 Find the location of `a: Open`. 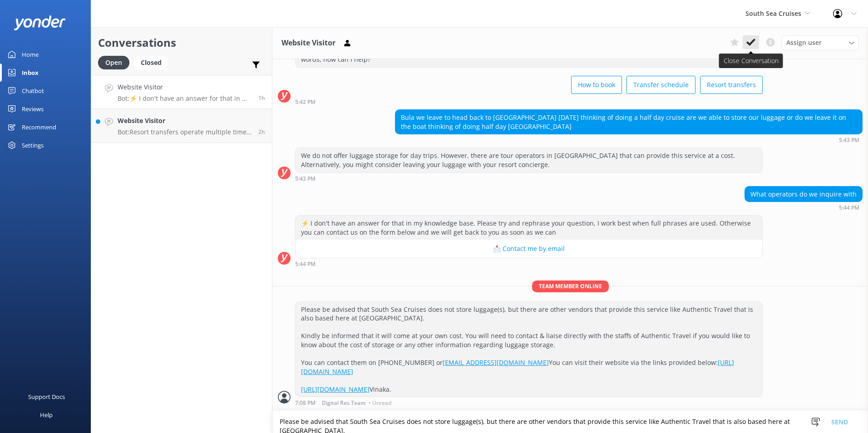

a: Open is located at coordinates (116, 63).